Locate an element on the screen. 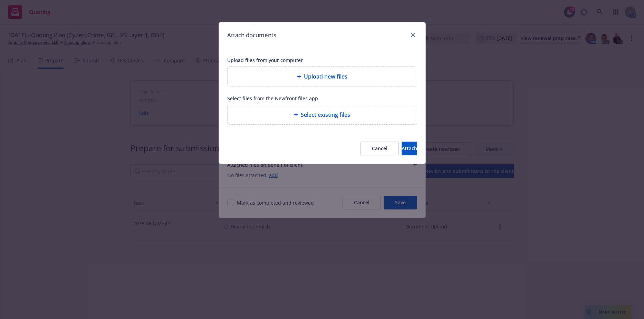 This screenshot has width=644, height=319. span: Attach is located at coordinates (409, 149).